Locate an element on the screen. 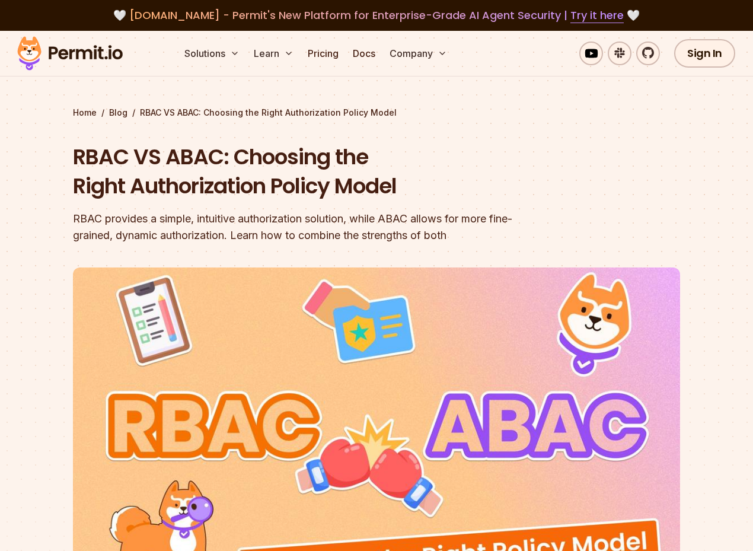 This screenshot has height=551, width=753. a: Home is located at coordinates (85, 113).